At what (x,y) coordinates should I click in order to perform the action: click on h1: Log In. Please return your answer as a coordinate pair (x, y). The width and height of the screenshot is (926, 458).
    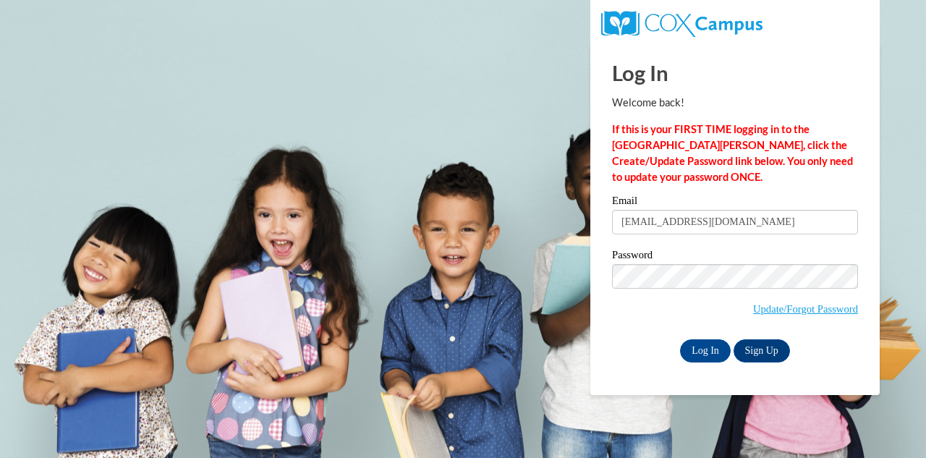
    Looking at the image, I should click on (735, 72).